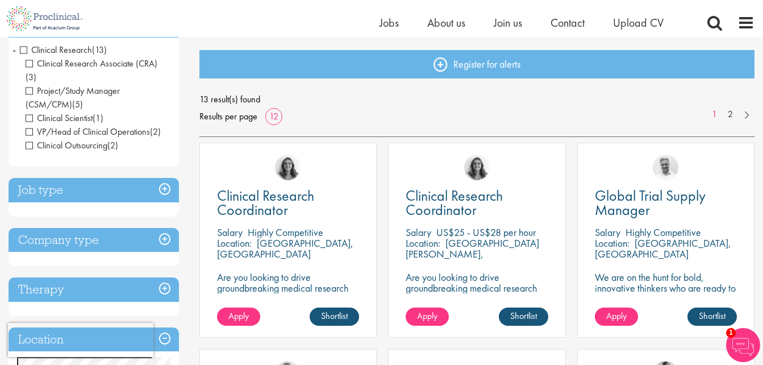 This screenshot has height=365, width=763. I want to click on a: About us, so click(446, 23).